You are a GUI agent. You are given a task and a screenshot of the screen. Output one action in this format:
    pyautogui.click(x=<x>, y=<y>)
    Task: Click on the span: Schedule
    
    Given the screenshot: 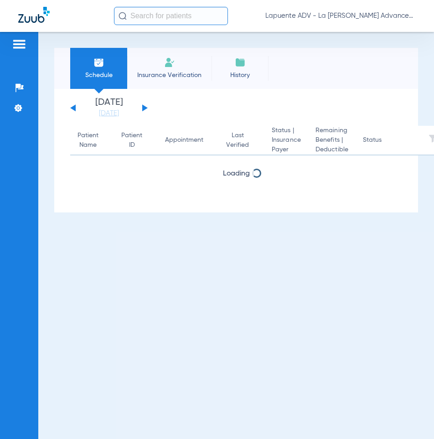 What is the action you would take?
    pyautogui.click(x=98, y=75)
    